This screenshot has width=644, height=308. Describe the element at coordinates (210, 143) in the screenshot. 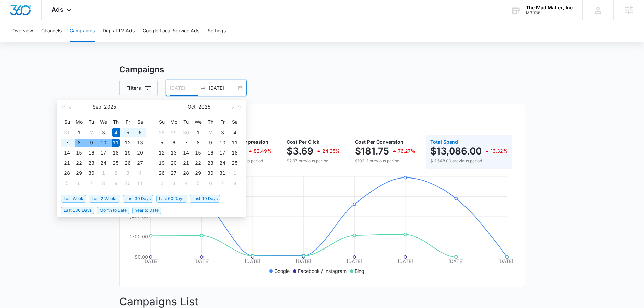

I see `div: 9` at that location.